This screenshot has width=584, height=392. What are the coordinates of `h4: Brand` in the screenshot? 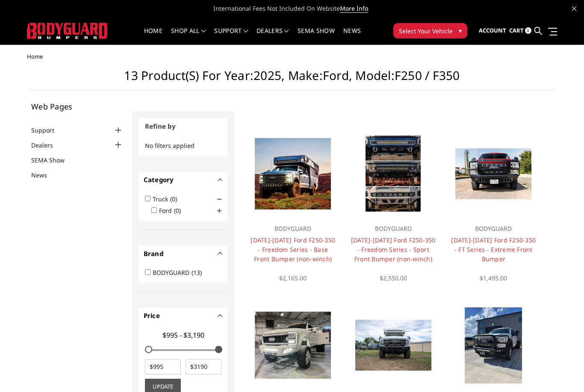 It's located at (183, 254).